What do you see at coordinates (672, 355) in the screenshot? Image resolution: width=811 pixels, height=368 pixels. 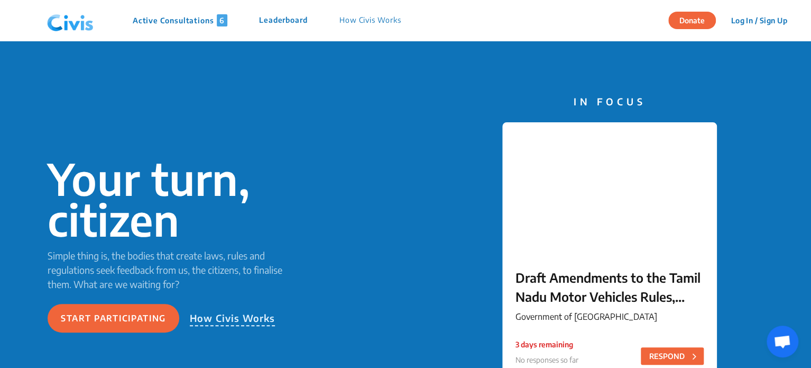 I see `button: RESPOND` at bounding box center [672, 355].